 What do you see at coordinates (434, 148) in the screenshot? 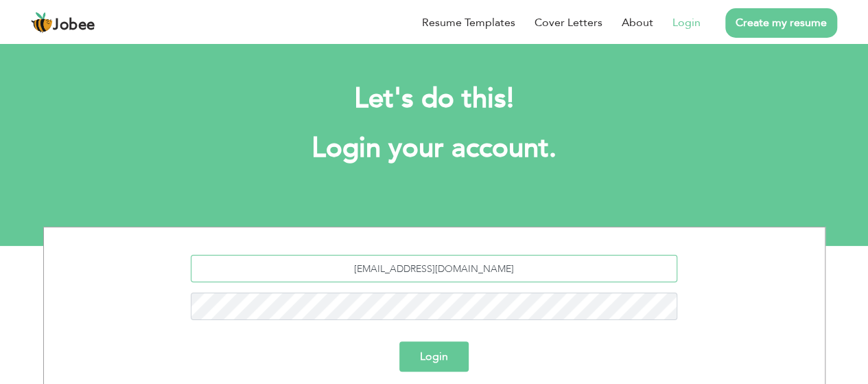
I see `h1: Login your account.` at bounding box center [434, 148].